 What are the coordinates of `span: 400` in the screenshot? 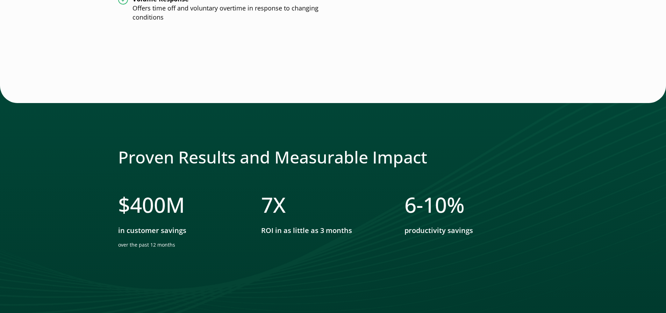 It's located at (148, 205).